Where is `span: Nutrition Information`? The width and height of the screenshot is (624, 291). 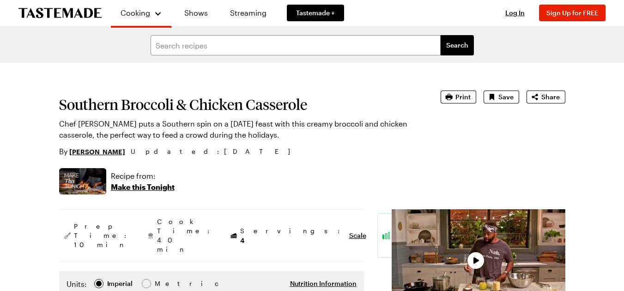 span: Nutrition Information is located at coordinates (323, 284).